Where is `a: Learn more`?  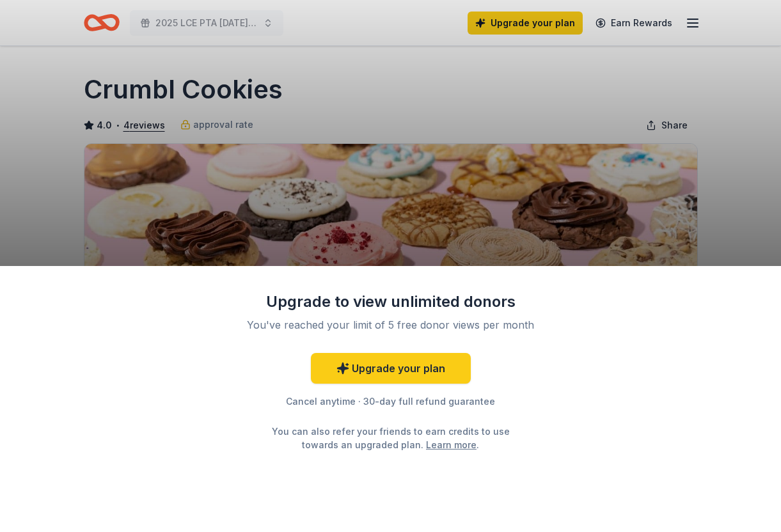
a: Learn more is located at coordinates (451, 445).